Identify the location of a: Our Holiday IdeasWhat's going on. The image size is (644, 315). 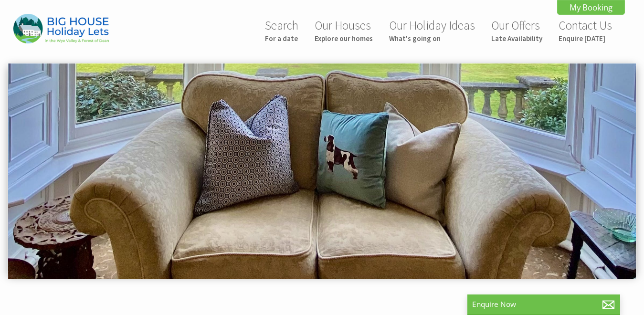
(432, 30).